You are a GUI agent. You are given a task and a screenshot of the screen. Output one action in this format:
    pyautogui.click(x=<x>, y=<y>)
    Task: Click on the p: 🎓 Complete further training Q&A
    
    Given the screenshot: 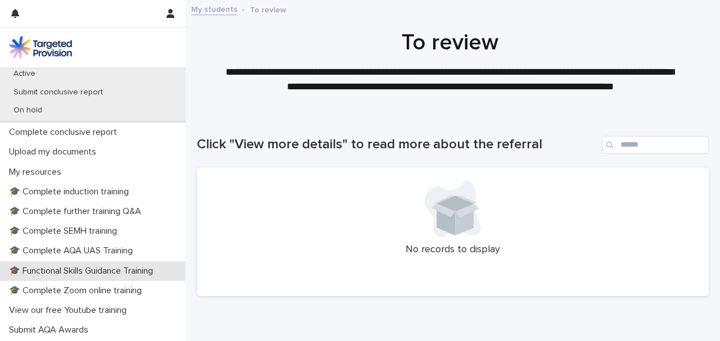 What is the action you would take?
    pyautogui.click(x=77, y=211)
    